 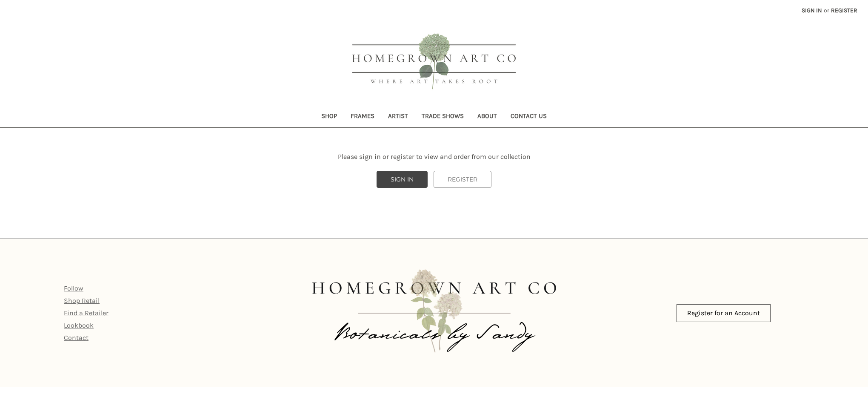 What do you see at coordinates (442, 116) in the screenshot?
I see `a: Trade Shows` at bounding box center [442, 116].